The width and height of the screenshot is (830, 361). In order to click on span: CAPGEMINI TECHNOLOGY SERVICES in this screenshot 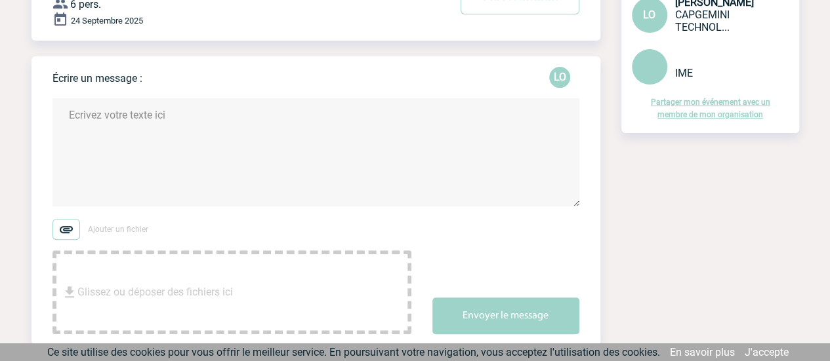, I will do `click(702, 21)`.